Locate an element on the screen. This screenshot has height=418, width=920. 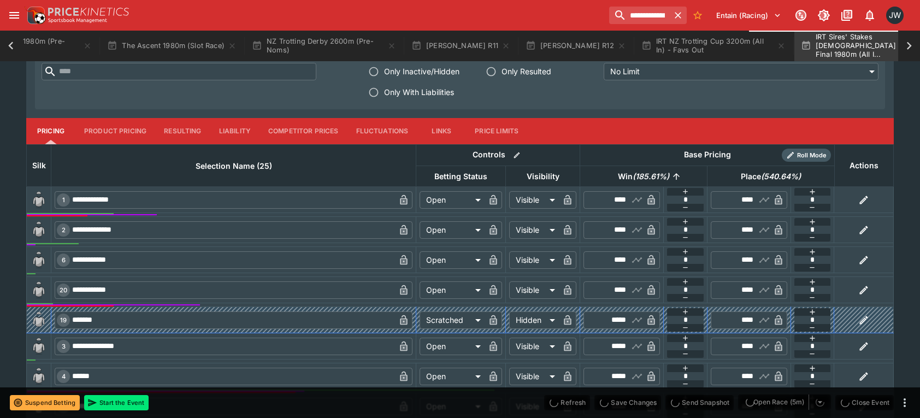
div: No Limit is located at coordinates (741, 72).